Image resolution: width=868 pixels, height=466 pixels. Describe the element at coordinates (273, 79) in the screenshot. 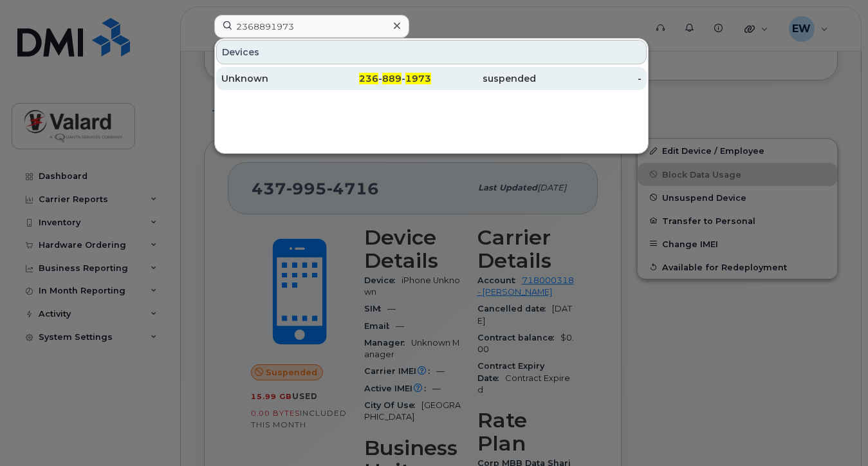

I see `div: Unknown` at that location.